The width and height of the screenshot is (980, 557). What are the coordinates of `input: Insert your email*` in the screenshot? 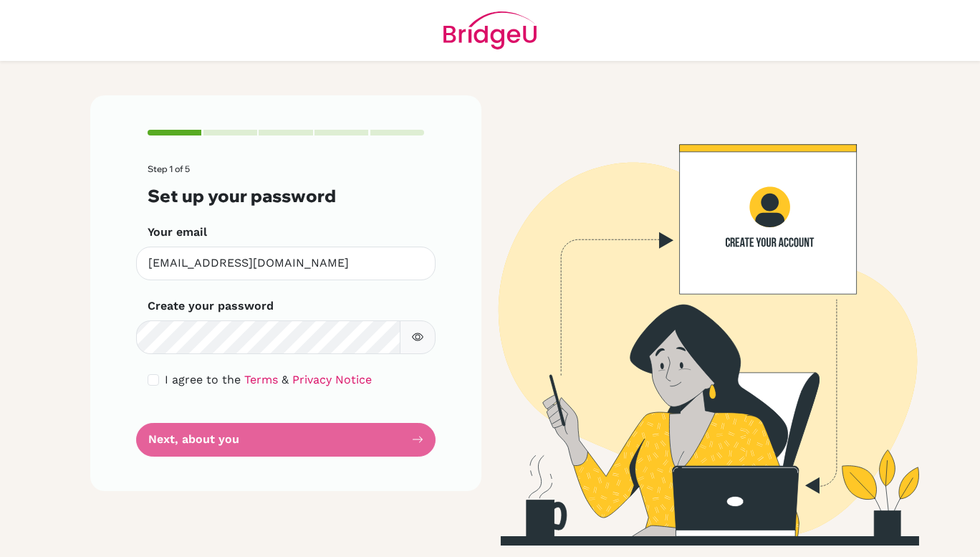 It's located at (286, 263).